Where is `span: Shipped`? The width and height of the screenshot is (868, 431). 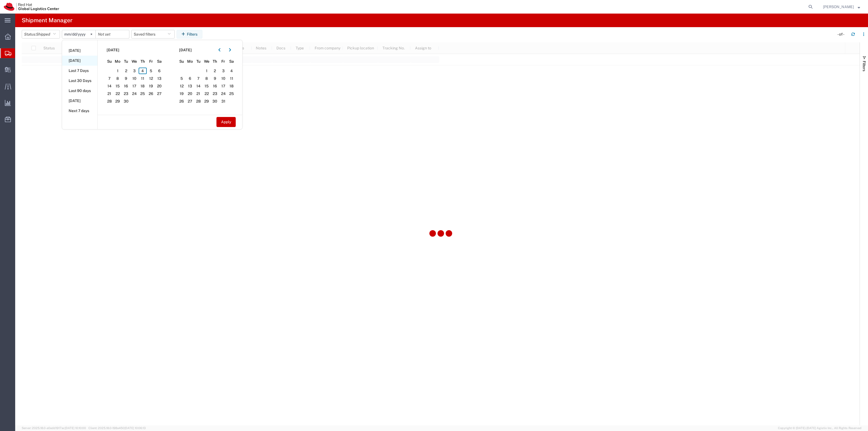
span: Shipped is located at coordinates (43, 34).